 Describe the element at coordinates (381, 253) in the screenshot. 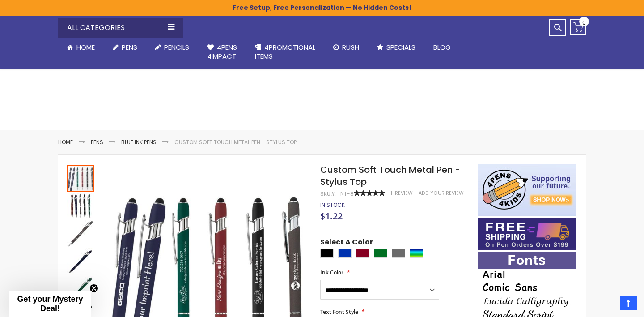

I see `div: Green` at that location.